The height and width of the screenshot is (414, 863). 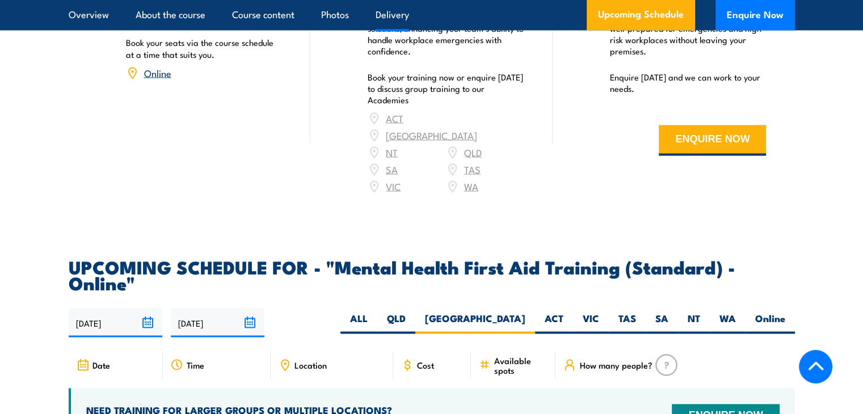 I want to click on button: ENQUIRE NOW, so click(x=712, y=140).